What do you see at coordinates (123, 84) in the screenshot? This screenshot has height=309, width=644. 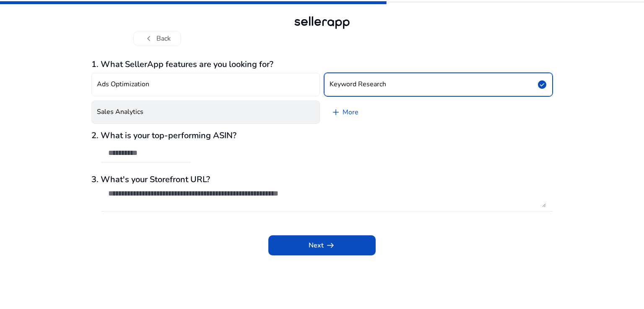 I see `h4: Ads Optimization` at bounding box center [123, 84].